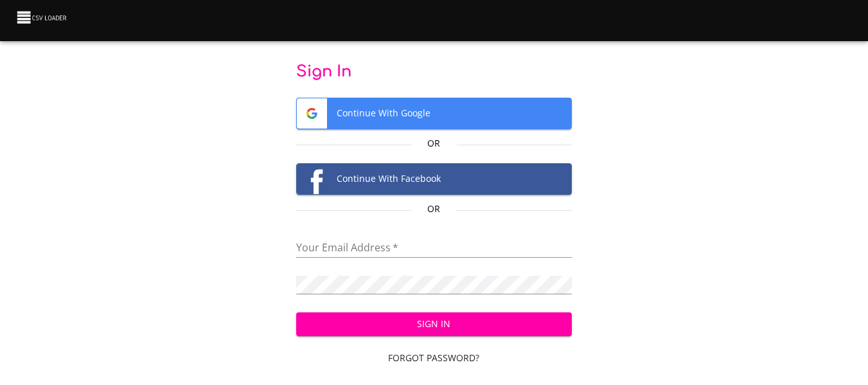 This screenshot has width=868, height=385. What do you see at coordinates (434, 113) in the screenshot?
I see `button: Google logoContinue With Google` at bounding box center [434, 113].